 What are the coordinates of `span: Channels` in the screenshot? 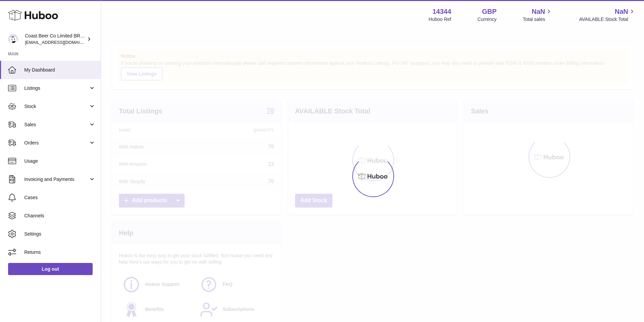 It's located at (60, 216).